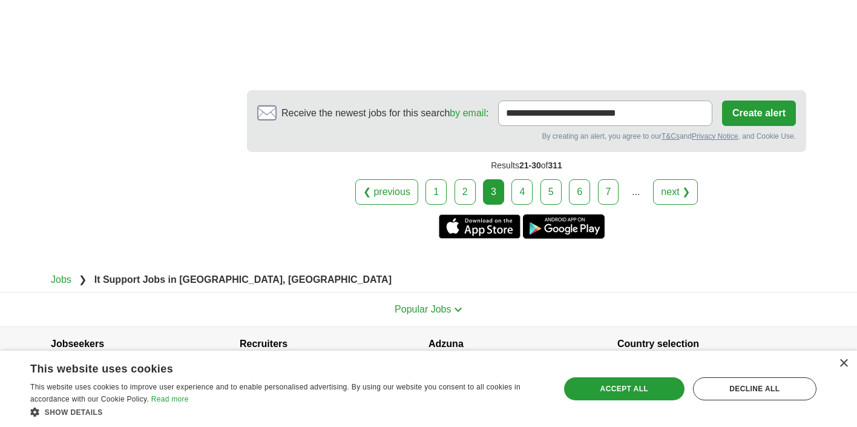 This screenshot has width=857, height=427. What do you see at coordinates (675, 192) in the screenshot?
I see `a: next ❯` at bounding box center [675, 192].